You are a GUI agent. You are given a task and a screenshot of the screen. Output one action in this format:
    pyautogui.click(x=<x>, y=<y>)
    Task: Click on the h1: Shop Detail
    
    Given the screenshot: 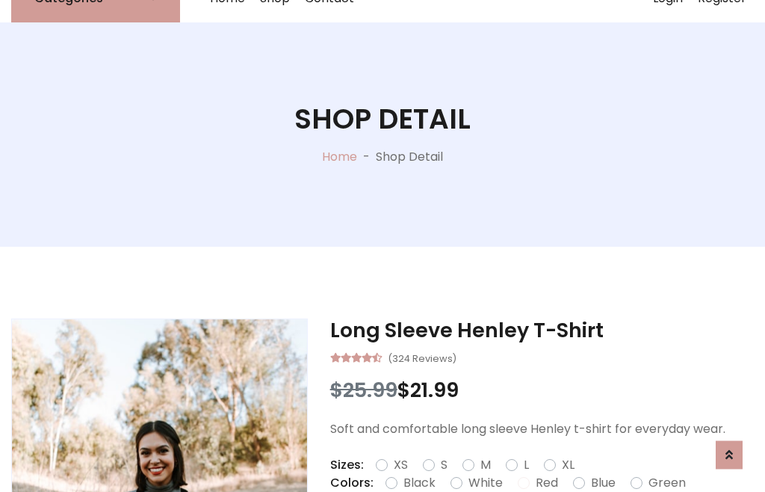 What is the action you would take?
    pyautogui.click(x=383, y=119)
    